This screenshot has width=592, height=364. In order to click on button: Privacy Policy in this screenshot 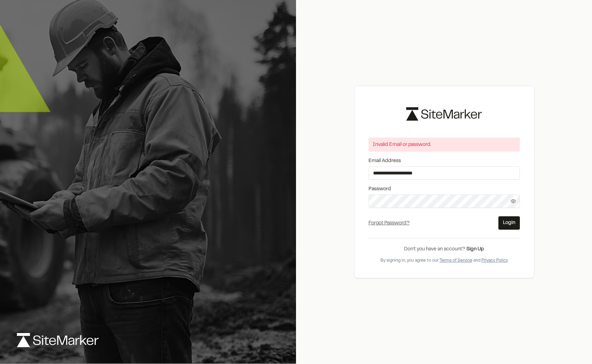, I will do `click(494, 261)`.